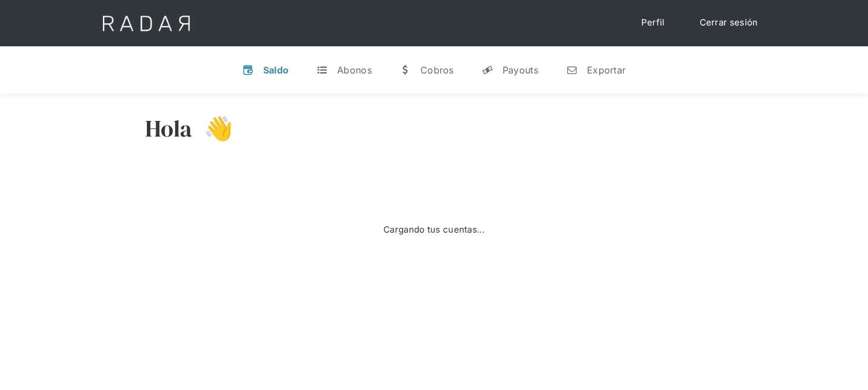  What do you see at coordinates (487, 70) in the screenshot?
I see `div: y` at bounding box center [487, 70].